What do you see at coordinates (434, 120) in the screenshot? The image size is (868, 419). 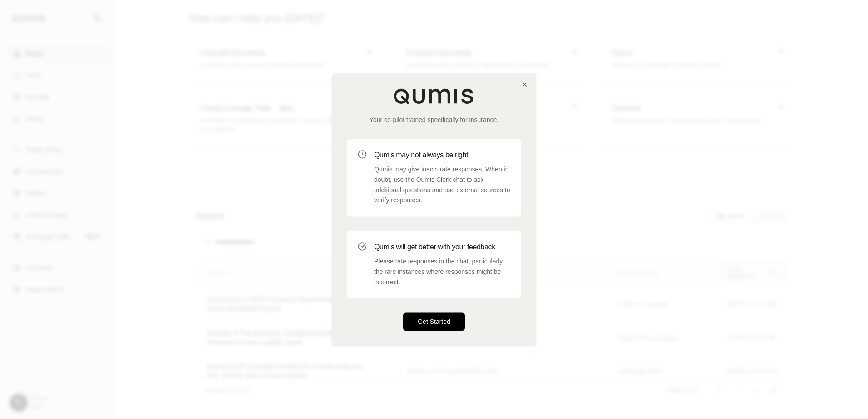 I see `p: Your co-pilot trained specifically for insurance.` at bounding box center [434, 120].